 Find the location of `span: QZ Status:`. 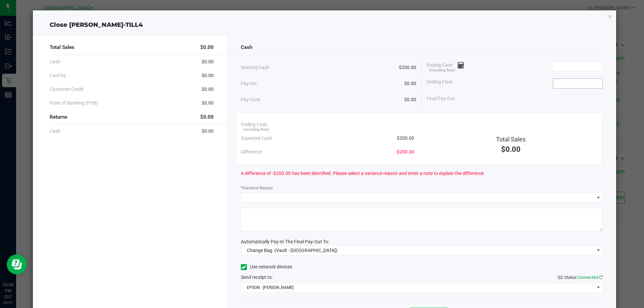

span: QZ Status: is located at coordinates (580, 277).